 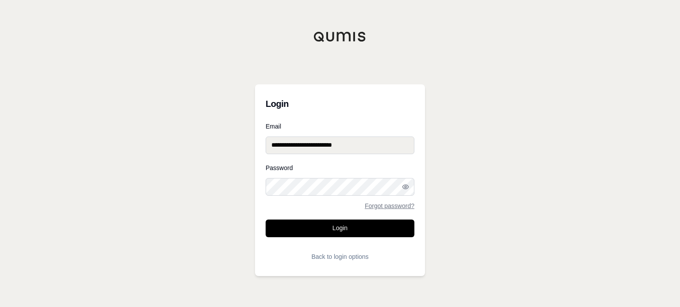 What do you see at coordinates (340, 37) in the screenshot?
I see `img: Qumis` at bounding box center [340, 37].